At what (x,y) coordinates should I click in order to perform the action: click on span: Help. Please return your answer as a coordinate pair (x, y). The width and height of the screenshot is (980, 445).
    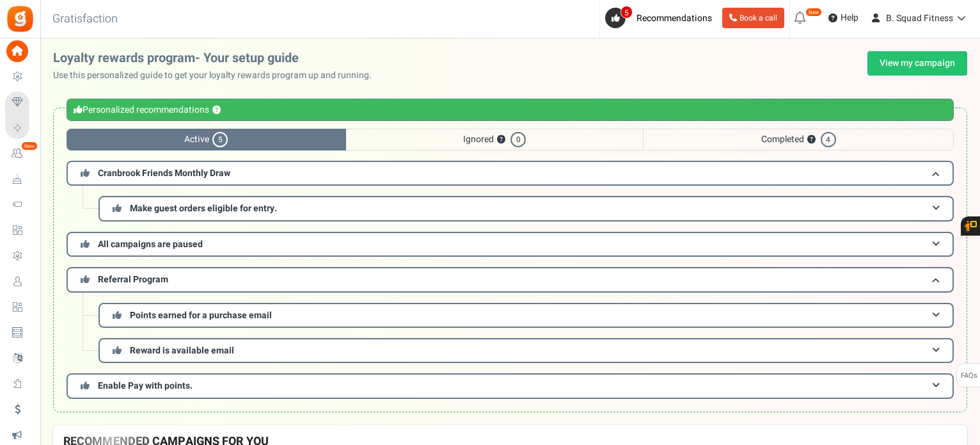
    Looking at the image, I should click on (848, 18).